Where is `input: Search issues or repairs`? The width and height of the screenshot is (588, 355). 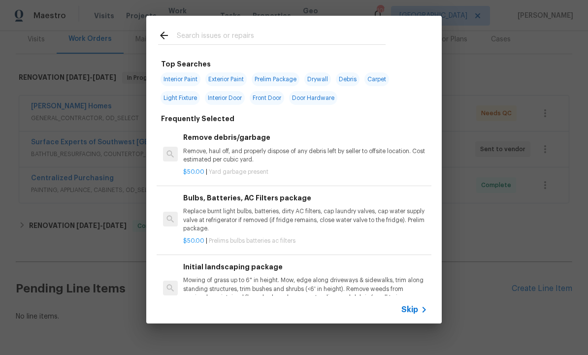
input: Search issues or repairs is located at coordinates (281, 37).